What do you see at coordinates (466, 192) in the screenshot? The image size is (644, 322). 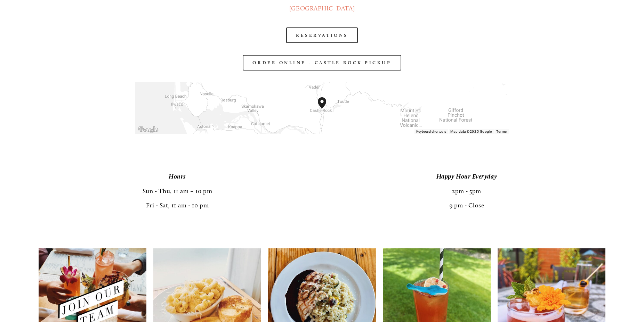 I see `p: 2pm - 5pm 9 pm - Close` at bounding box center [466, 192].